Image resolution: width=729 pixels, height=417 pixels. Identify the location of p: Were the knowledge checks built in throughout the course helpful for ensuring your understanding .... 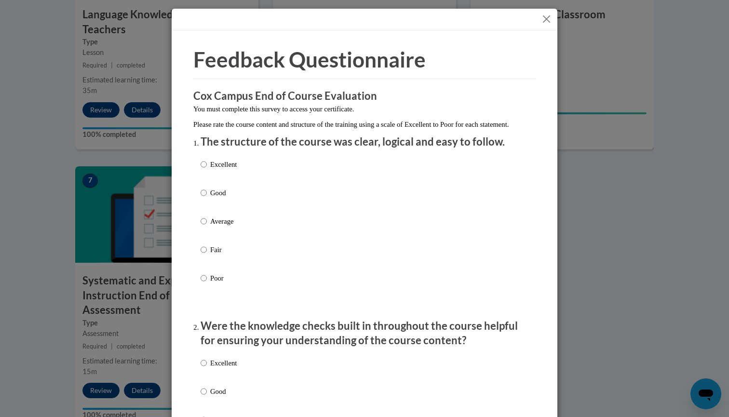
(364, 334).